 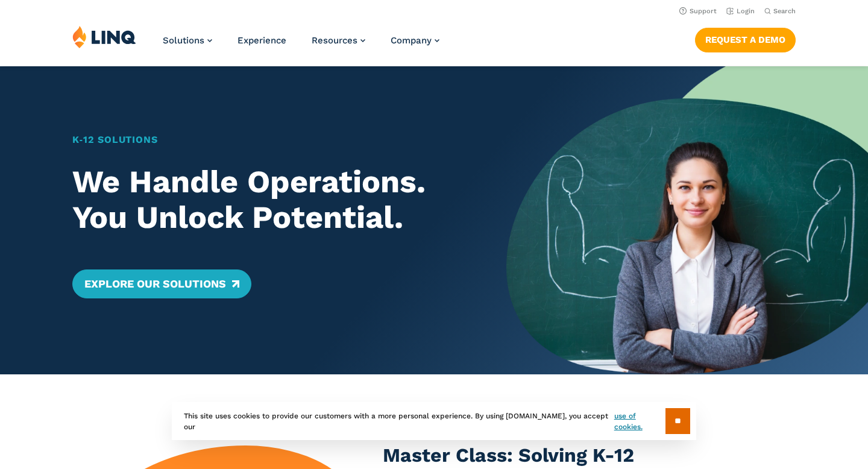 What do you see at coordinates (272, 200) in the screenshot?
I see `h2: We Handle Operations. You Unlock Potential.` at bounding box center [272, 200].